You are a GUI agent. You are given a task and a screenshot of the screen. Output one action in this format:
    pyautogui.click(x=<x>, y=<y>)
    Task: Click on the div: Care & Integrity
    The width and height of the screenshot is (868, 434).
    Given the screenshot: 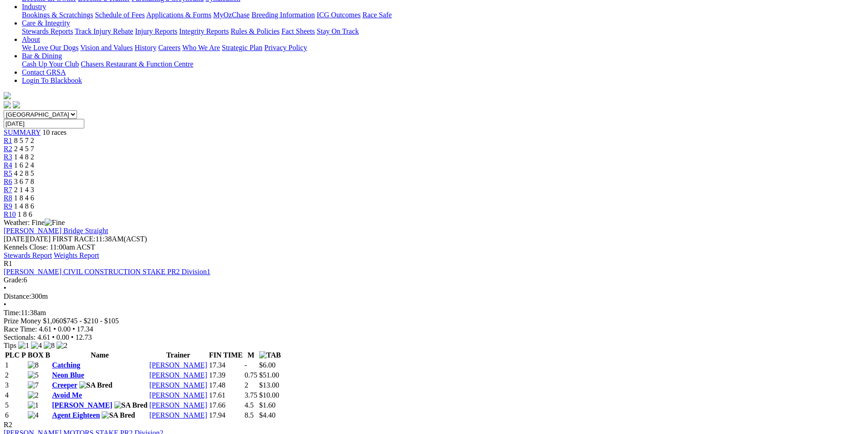 What is the action you would take?
    pyautogui.click(x=443, y=31)
    